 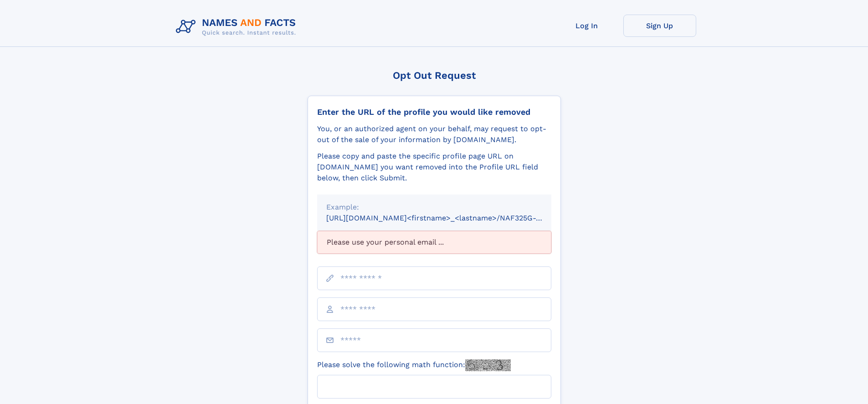 What do you see at coordinates (435, 243) in the screenshot?
I see `div: Please use your personal email ...` at bounding box center [435, 243].